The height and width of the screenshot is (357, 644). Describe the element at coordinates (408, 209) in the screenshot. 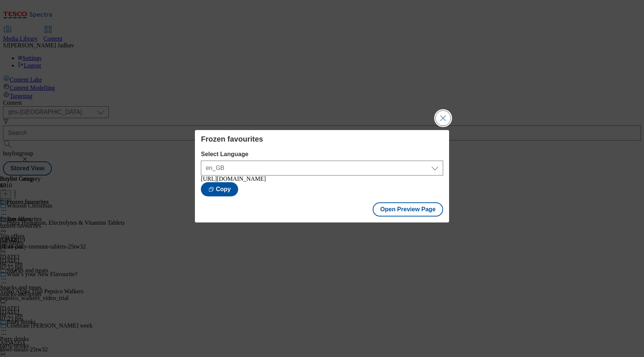

I see `button: Open Preview Page` at that location.